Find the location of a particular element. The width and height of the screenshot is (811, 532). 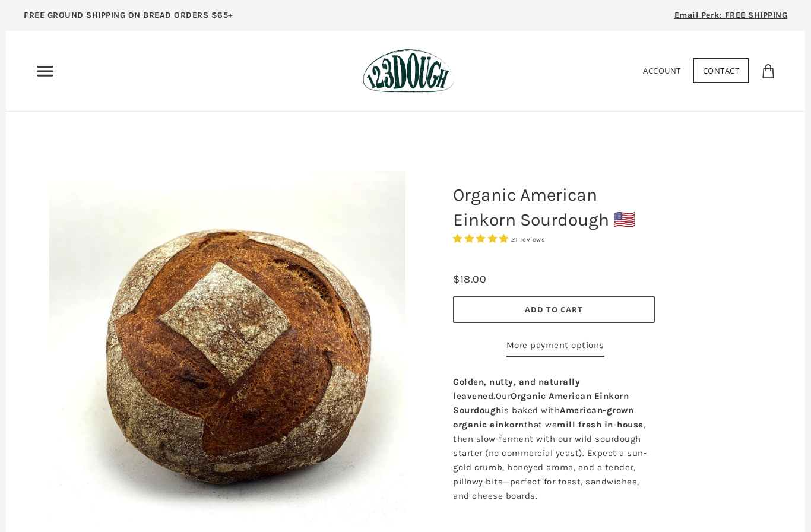

b: Golden, nutty, and naturally leavened. is located at coordinates (516, 388).